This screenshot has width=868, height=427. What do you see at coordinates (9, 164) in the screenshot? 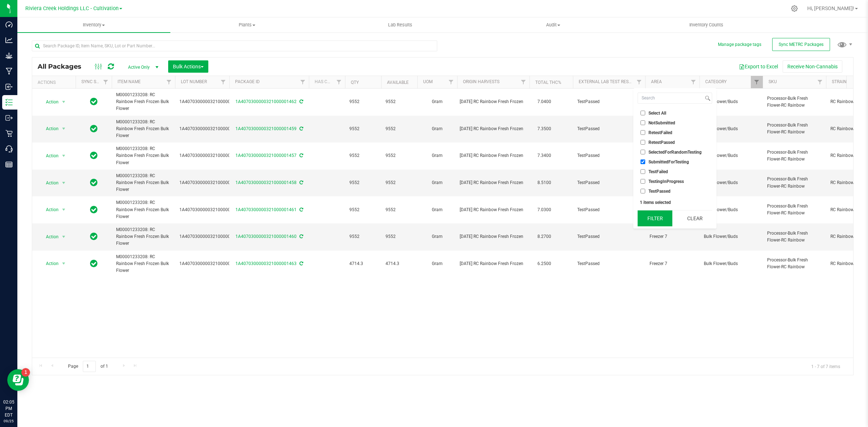
I see `inline-svg: Reports` at bounding box center [9, 164].